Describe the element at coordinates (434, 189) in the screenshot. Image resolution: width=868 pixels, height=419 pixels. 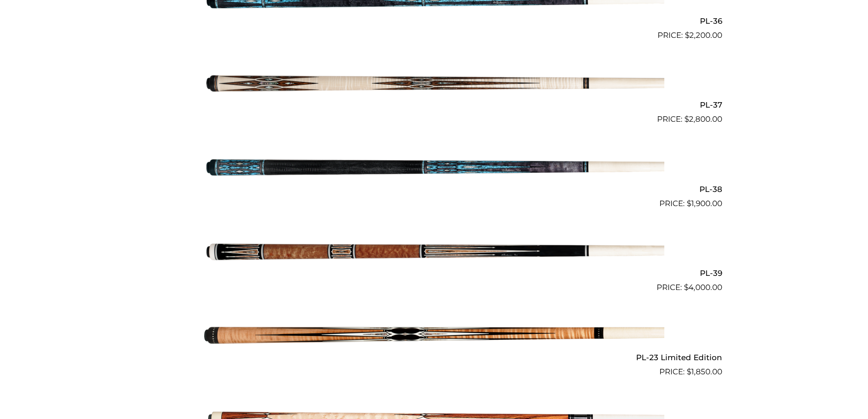
I see `h2: PL-38` at that location.